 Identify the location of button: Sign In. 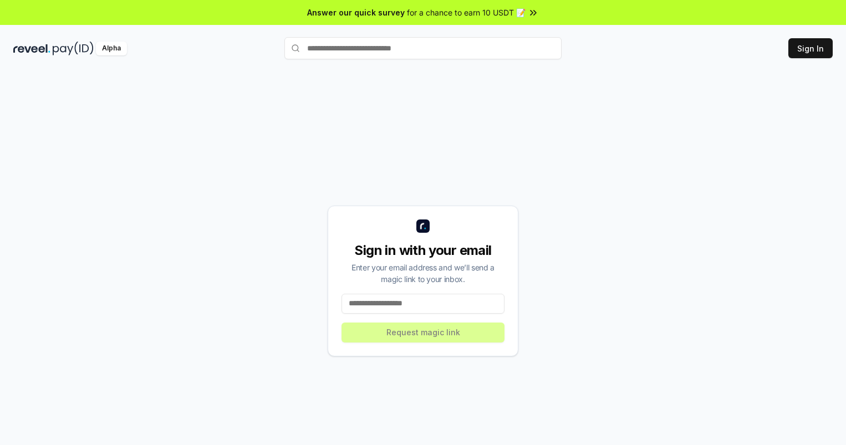
(811, 48).